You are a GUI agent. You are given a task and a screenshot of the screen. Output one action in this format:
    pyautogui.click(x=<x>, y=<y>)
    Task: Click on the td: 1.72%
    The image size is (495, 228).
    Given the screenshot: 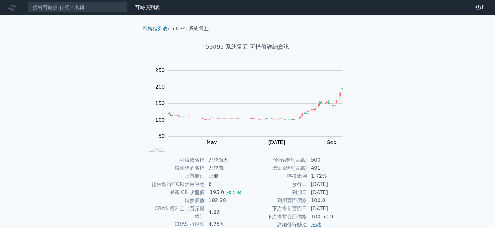 What is the action you would take?
    pyautogui.click(x=329, y=176)
    